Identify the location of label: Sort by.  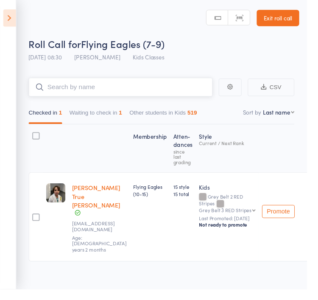
(261, 116).